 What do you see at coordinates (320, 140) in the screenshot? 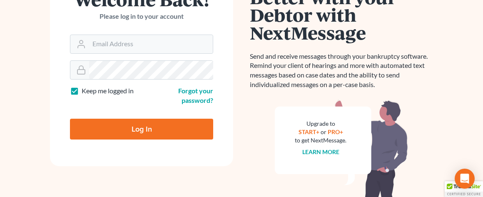
I see `div: to get NextMessage.` at bounding box center [320, 140].